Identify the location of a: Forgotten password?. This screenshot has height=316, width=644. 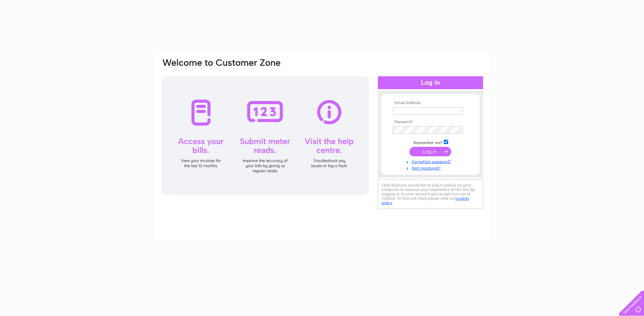
(431, 161).